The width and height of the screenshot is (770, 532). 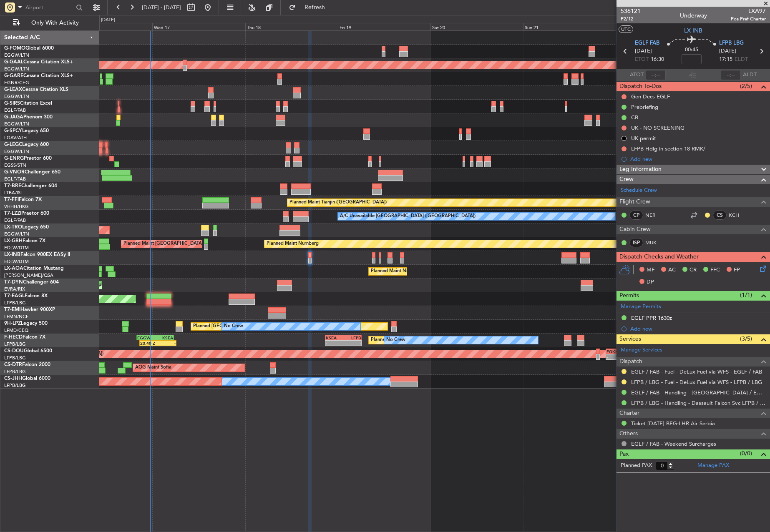 What do you see at coordinates (149, 343) in the screenshot?
I see `div: 20:40 Z` at bounding box center [149, 343].